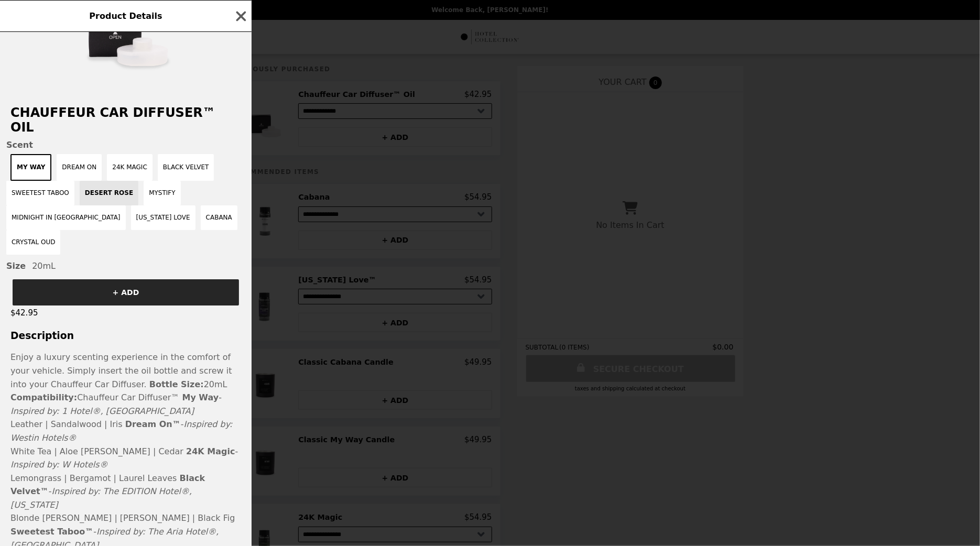 The image size is (980, 546). I want to click on p: Enjoy a luxury scenting experience in the comfort of your vehicle. Simply insert the oil bottle a..., so click(121, 370).